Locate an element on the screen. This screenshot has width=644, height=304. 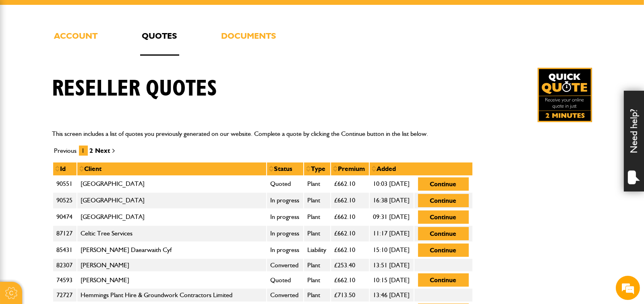
td: Hemmings Plant Hire & Groundwork Contractors Limited is located at coordinates (171, 295).